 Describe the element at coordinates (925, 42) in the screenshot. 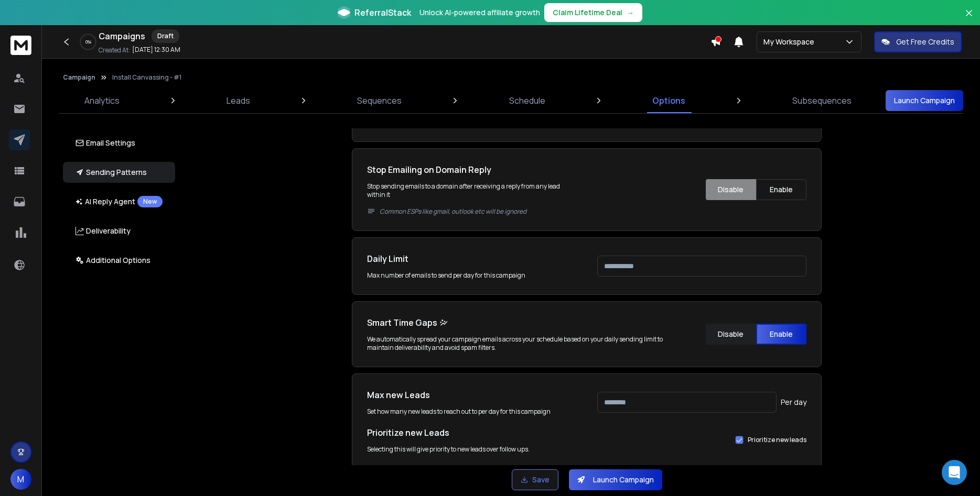

I see `p: Get Free Credits` at that location.